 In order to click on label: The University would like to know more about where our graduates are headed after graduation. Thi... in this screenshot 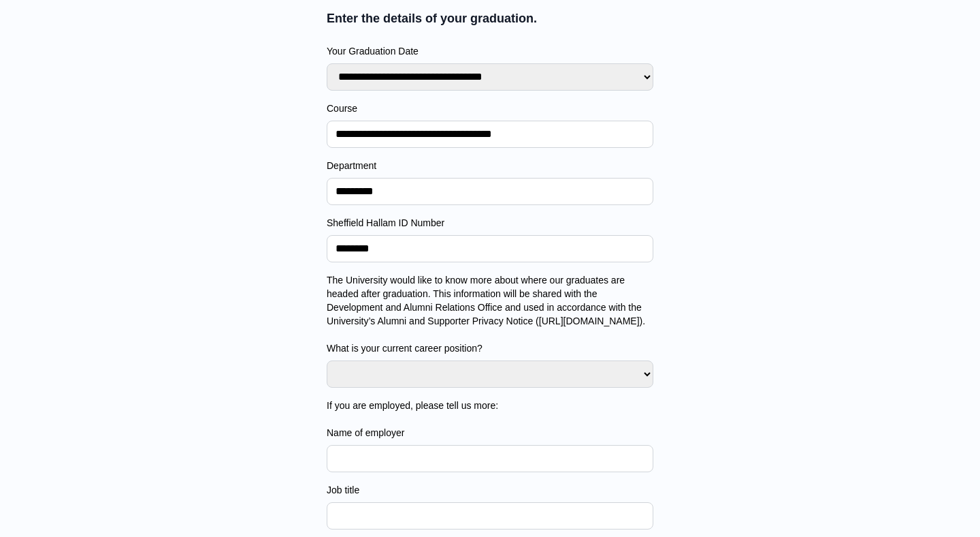, I will do `click(490, 314)`.